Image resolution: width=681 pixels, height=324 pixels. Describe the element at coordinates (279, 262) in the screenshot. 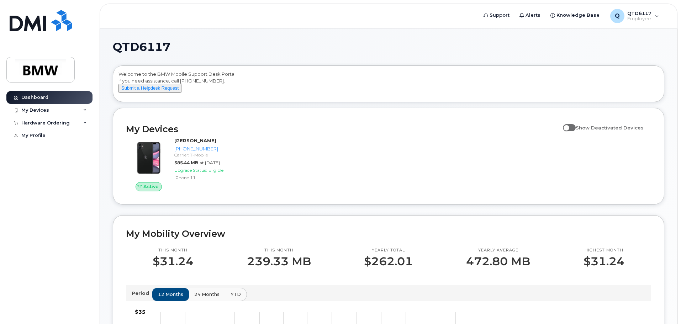

I see `p: 239.33 MB` at that location.